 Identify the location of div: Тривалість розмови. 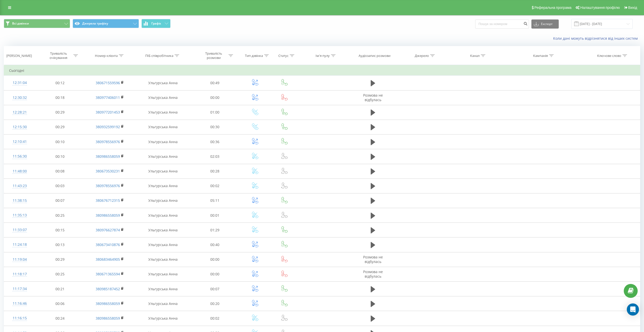
(214, 55).